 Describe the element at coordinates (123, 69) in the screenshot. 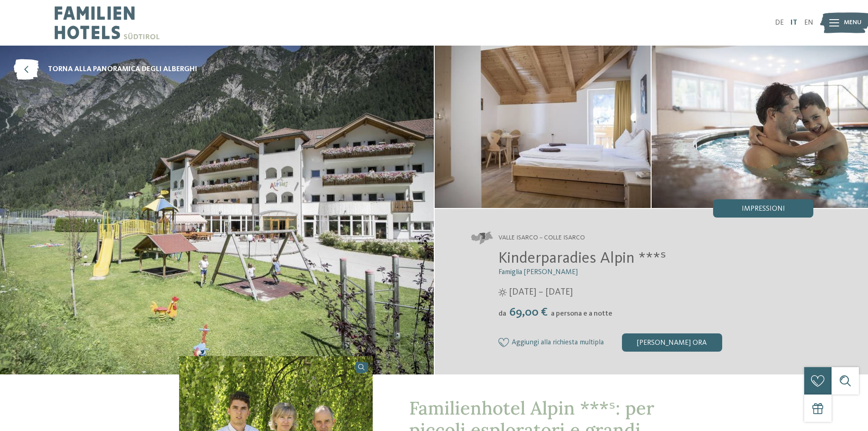

I see `span: torna alla panoramica degli alberghi` at that location.